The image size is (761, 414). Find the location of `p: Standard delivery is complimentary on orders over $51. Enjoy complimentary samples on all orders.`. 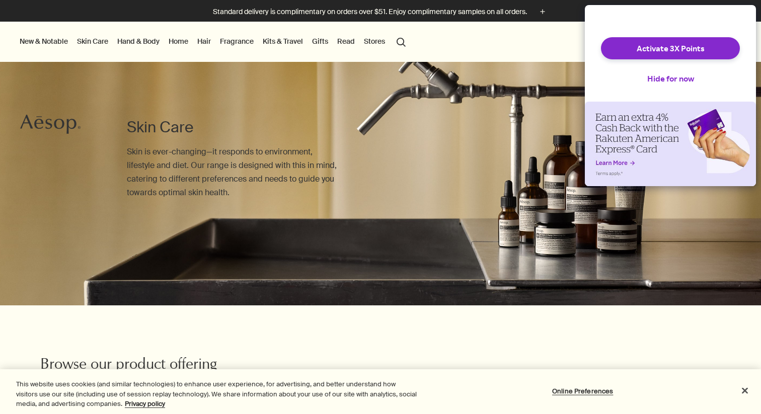

p: Standard delivery is complimentary on orders over $51. Enjoy complimentary samples on all orders. is located at coordinates (370, 12).